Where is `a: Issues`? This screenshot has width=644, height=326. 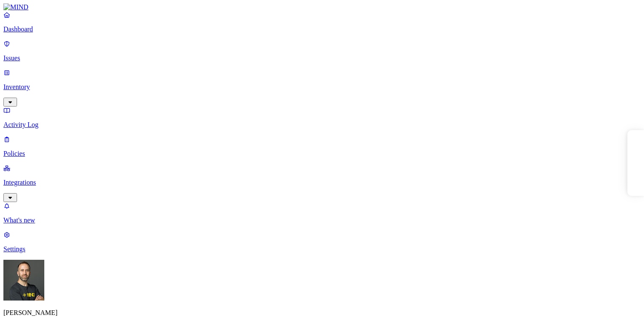
a: Issues is located at coordinates (322, 51).